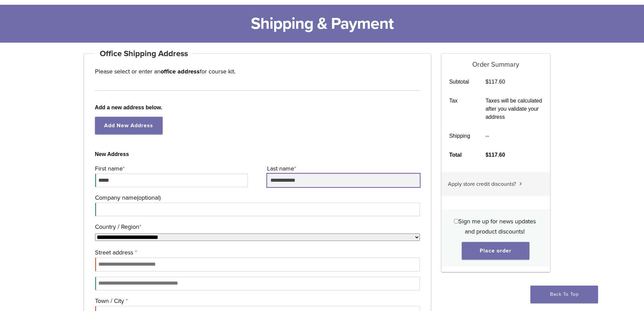 This screenshot has height=311, width=644. What do you see at coordinates (460, 136) in the screenshot?
I see `th: Shipping` at bounding box center [460, 136].